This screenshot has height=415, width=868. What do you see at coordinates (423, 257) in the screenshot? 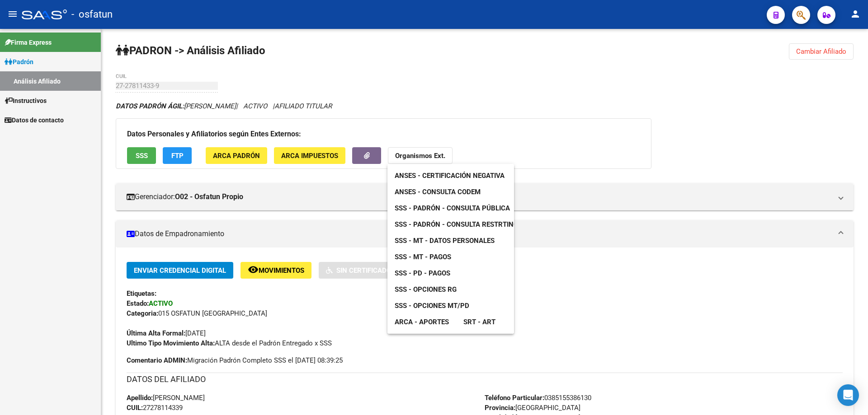
I see `span: SSS - MT - Pagos` at bounding box center [423, 257].